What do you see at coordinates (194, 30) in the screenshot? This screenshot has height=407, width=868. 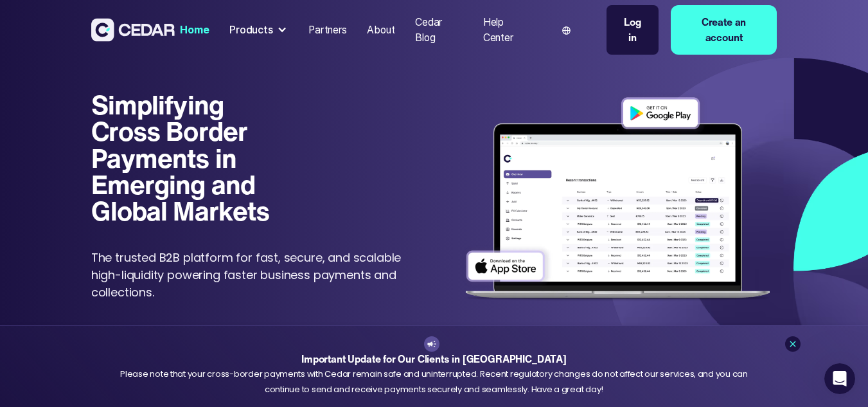 I see `a: Home` at bounding box center [194, 30].